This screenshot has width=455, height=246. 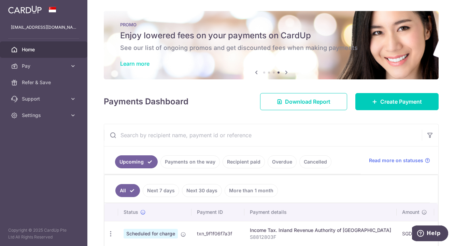 I want to click on td: SGD 797.00, so click(x=416, y=233).